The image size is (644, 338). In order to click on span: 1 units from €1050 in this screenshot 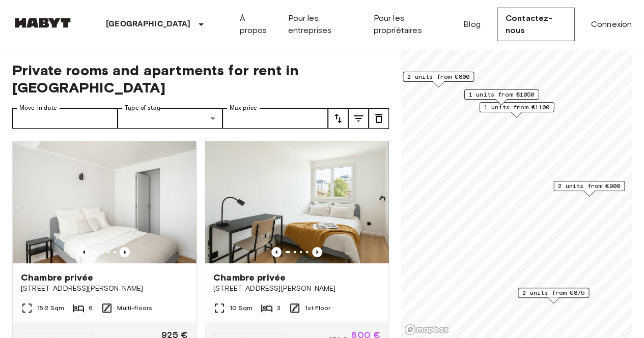, I will do `click(501, 95)`.